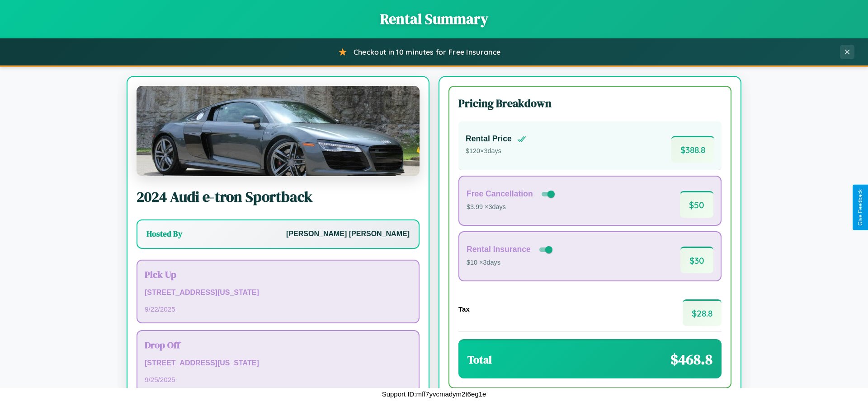 Image resolution: width=868 pixels, height=415 pixels. What do you see at coordinates (697, 260) in the screenshot?
I see `span: $ 30` at bounding box center [697, 260].